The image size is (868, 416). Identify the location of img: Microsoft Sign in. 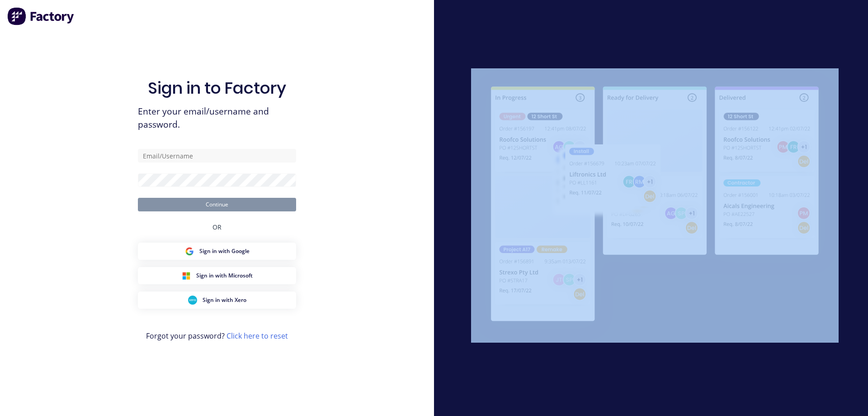
(186, 276).